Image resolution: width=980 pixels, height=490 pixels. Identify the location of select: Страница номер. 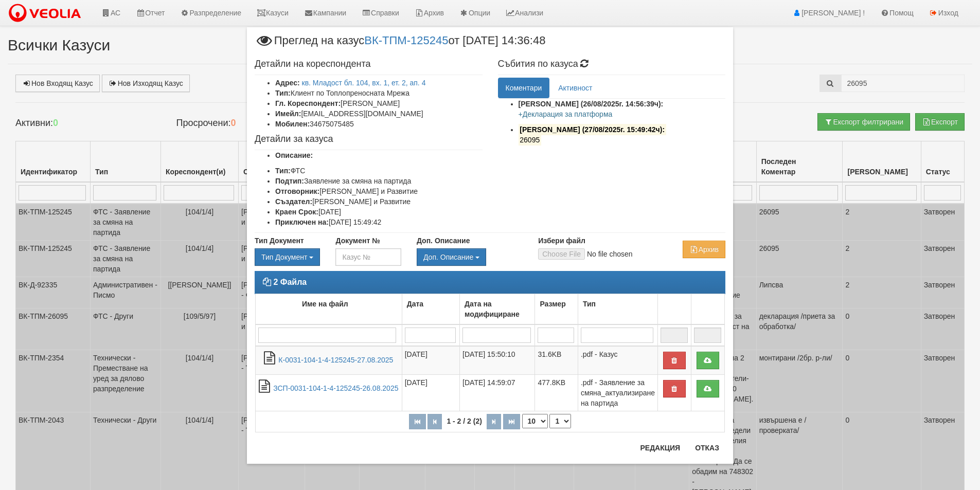
(560, 421).